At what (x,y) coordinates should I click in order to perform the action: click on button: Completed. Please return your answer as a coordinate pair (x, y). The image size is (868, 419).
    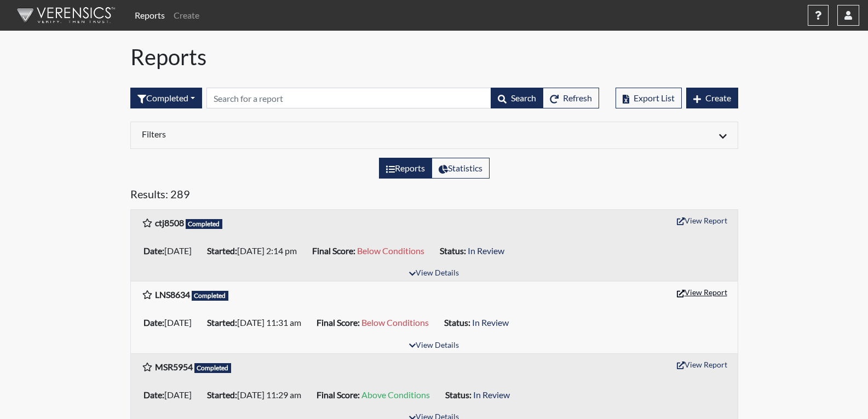
    Looking at the image, I should click on (166, 98).